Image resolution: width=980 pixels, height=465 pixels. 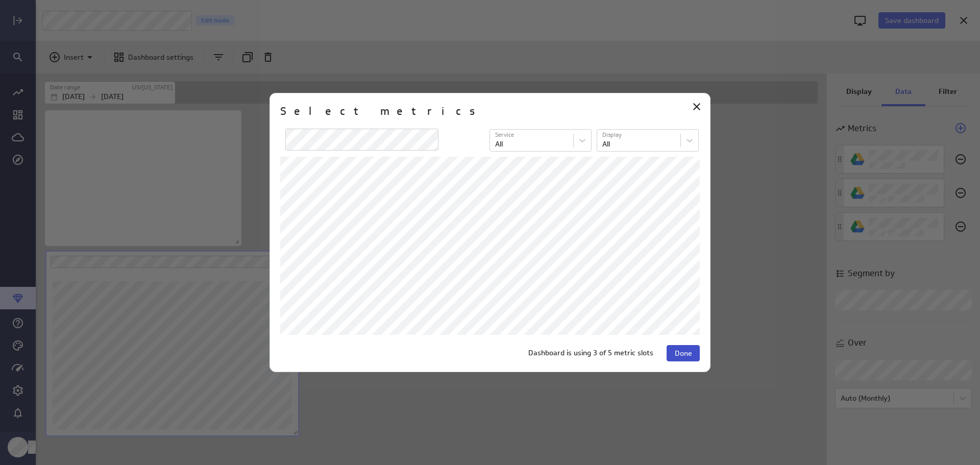 I want to click on p: Service, so click(x=531, y=135).